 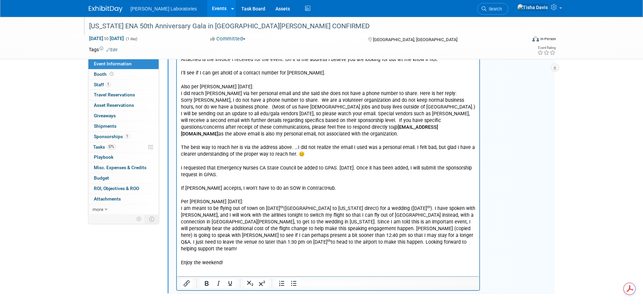 What do you see at coordinates (494, 9) in the screenshot?
I see `span: Search` at bounding box center [494, 9].